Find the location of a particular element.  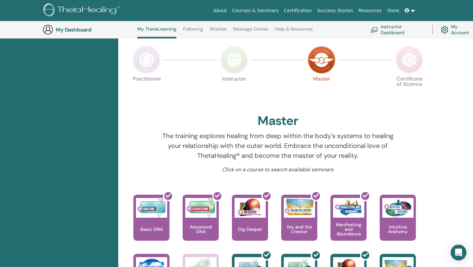

p: Intuitive Anatomy is located at coordinates (398, 229).